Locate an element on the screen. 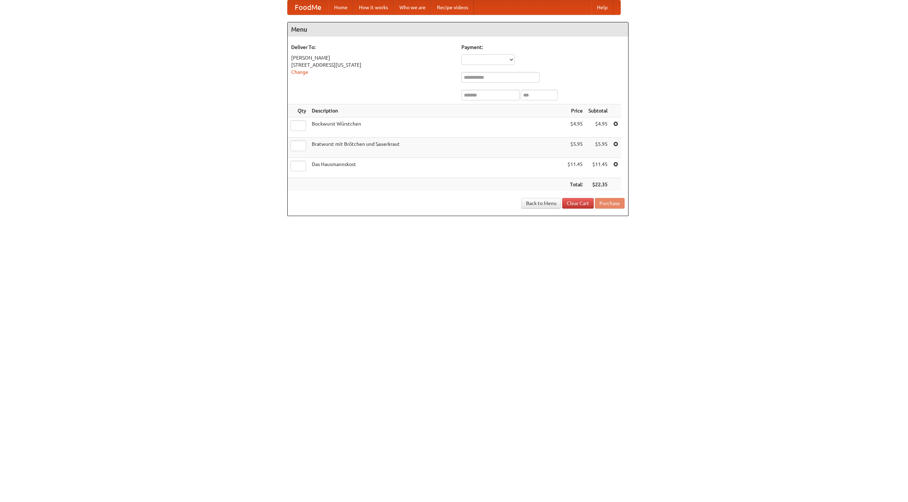 This screenshot has width=908, height=502. a: Recipe videos is located at coordinates (453, 7).